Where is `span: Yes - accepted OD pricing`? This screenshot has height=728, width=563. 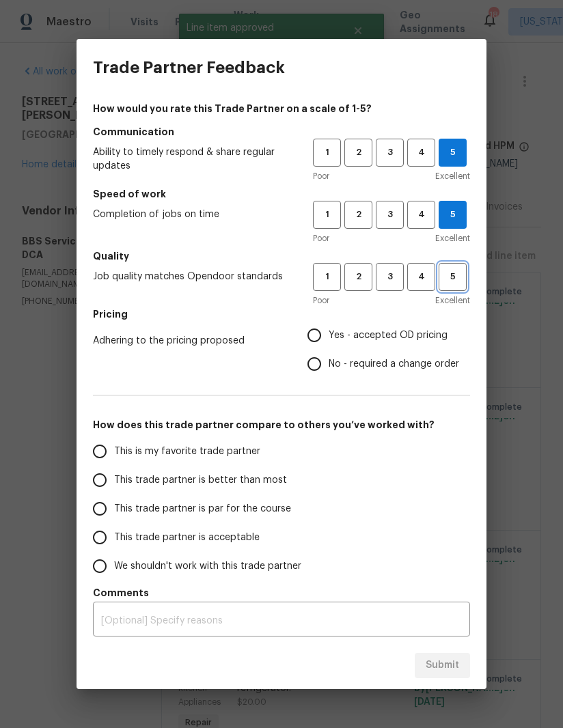
span: Yes - accepted OD pricing is located at coordinates (388, 335).